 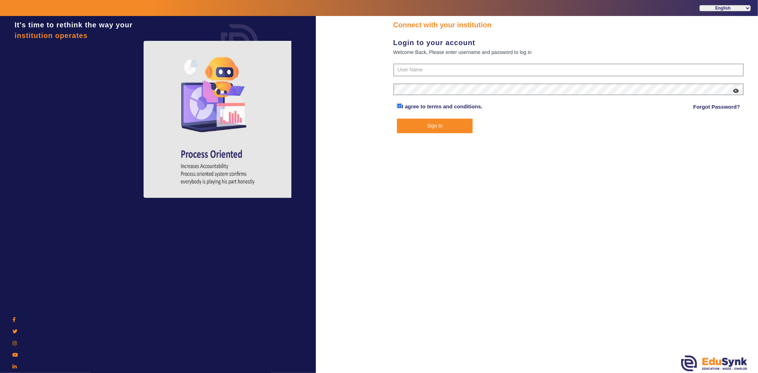 I want to click on div: Connect with your institution, so click(x=569, y=25).